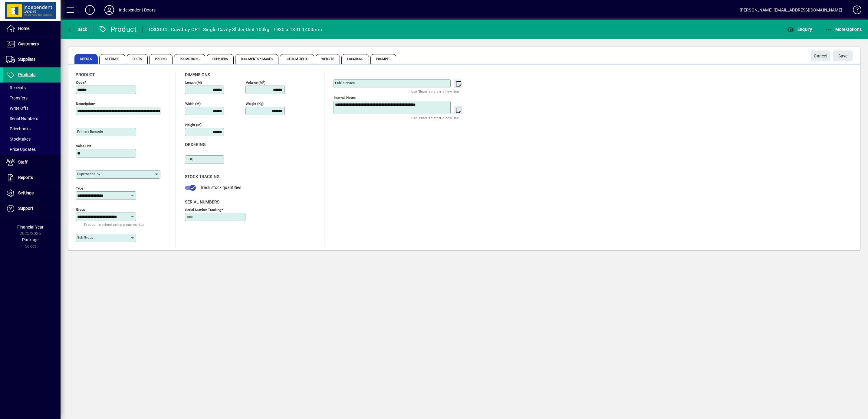 Image resolution: width=868 pixels, height=419 pixels. Describe the element at coordinates (84, 146) in the screenshot. I see `mat-label: Sales unit` at that location.